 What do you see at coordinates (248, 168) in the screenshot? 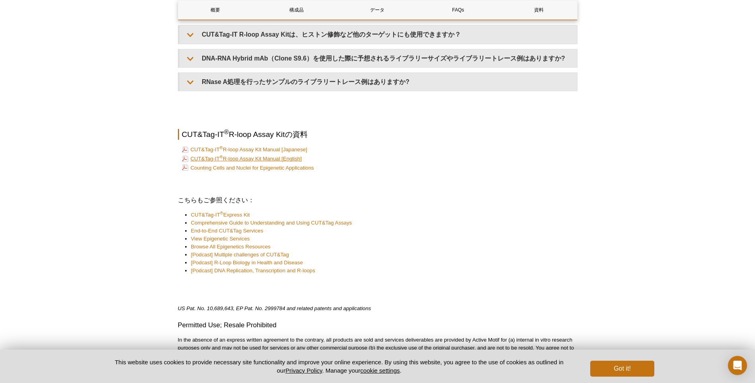
I see `a: Counting Cells and Nuclei for Epigenetic Applications` at bounding box center [248, 168].